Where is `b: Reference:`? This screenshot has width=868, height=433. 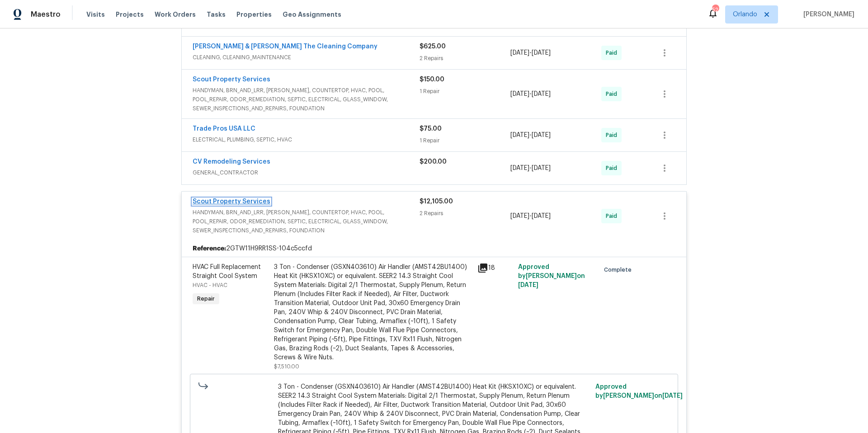
b: Reference: is located at coordinates (209, 249).